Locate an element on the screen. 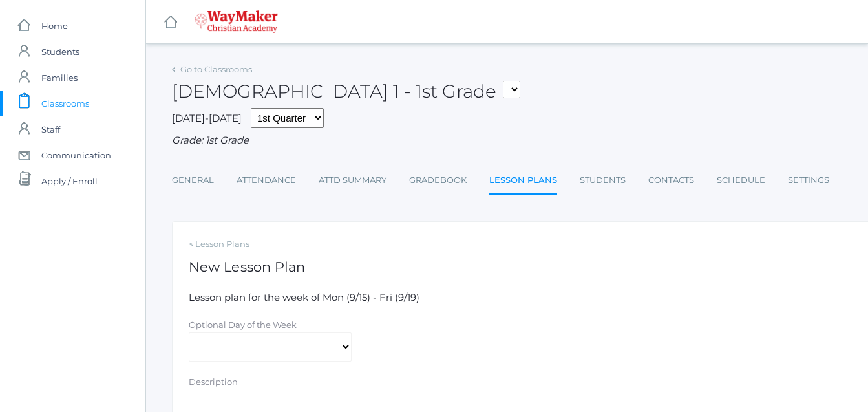 The image size is (868, 412). span: Apply / Enroll is located at coordinates (69, 181).